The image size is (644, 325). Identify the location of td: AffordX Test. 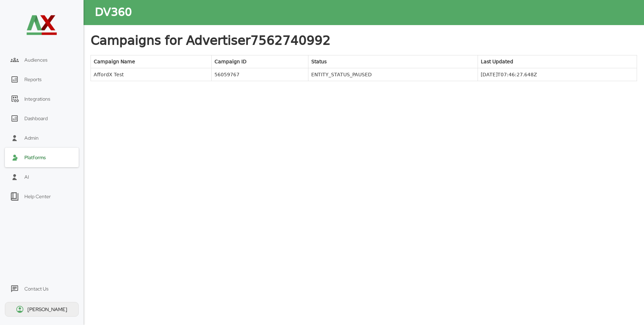
(151, 74).